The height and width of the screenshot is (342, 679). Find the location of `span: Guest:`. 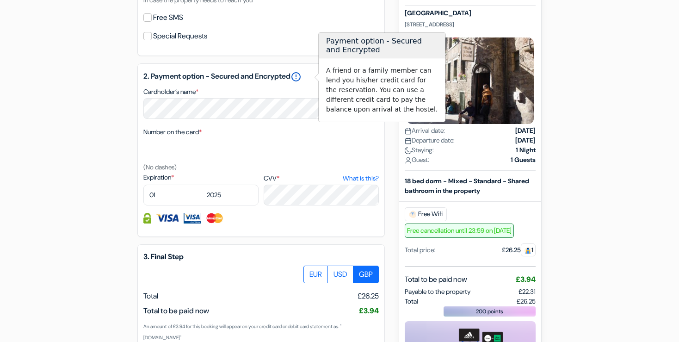

span: Guest: is located at coordinates (417, 160).